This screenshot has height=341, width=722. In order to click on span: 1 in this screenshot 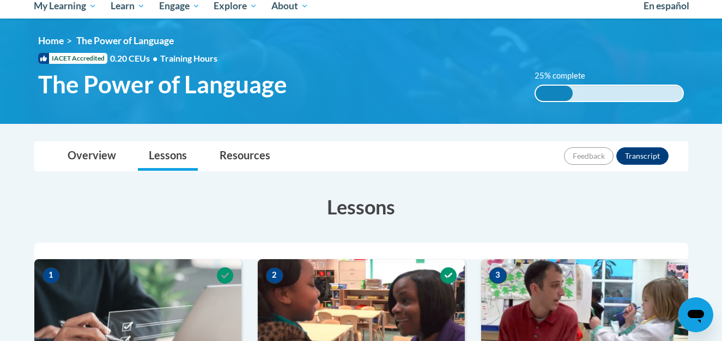, I will do `click(51, 275)`.